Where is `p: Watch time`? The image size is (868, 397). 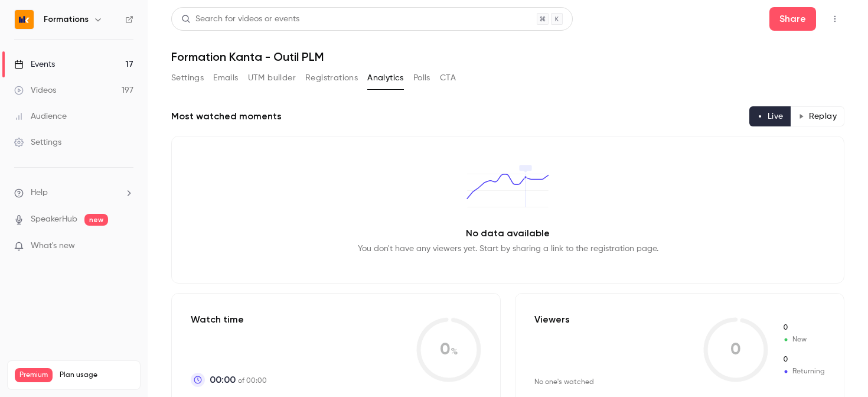
p: Watch time is located at coordinates (228, 319).